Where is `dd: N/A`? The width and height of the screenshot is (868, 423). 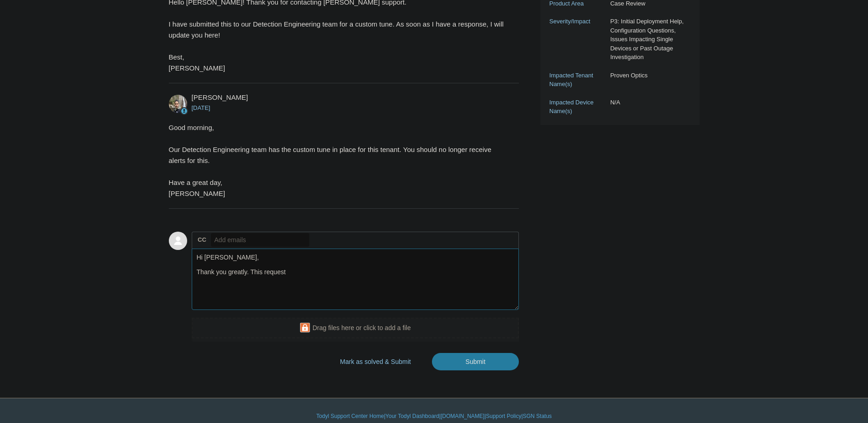 dd: N/A is located at coordinates (648, 102).